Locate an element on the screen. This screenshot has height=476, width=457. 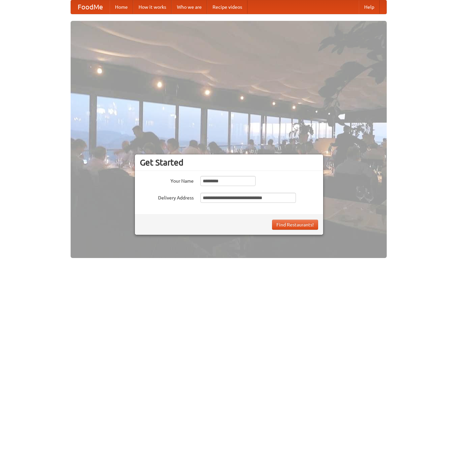
a: Home is located at coordinates (121, 7).